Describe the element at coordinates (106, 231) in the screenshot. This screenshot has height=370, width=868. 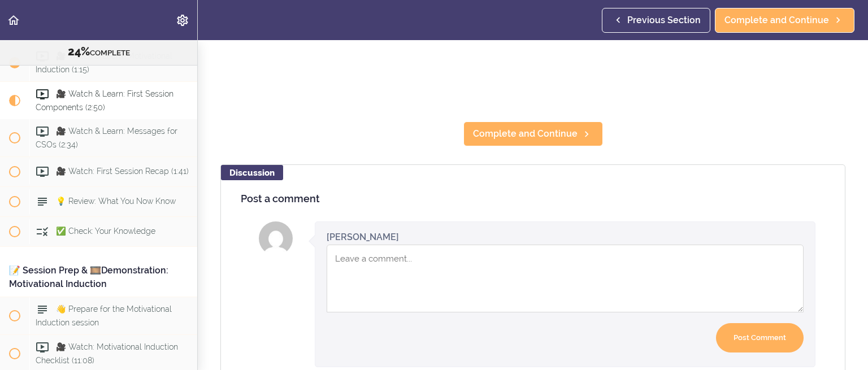
I see `span: ✅ Check: Your Knowledge` at that location.